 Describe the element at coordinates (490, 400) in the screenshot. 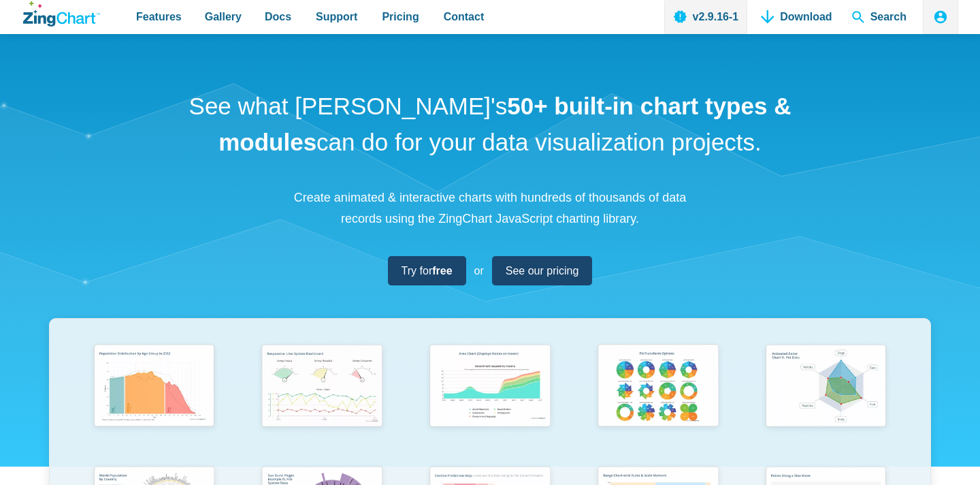

I see `a: Area Chart (Displays Nodes on Hover)` at that location.